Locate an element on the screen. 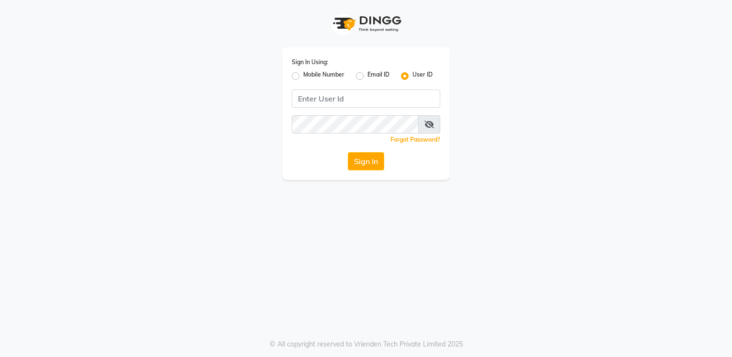  label: Email ID is located at coordinates (378, 76).